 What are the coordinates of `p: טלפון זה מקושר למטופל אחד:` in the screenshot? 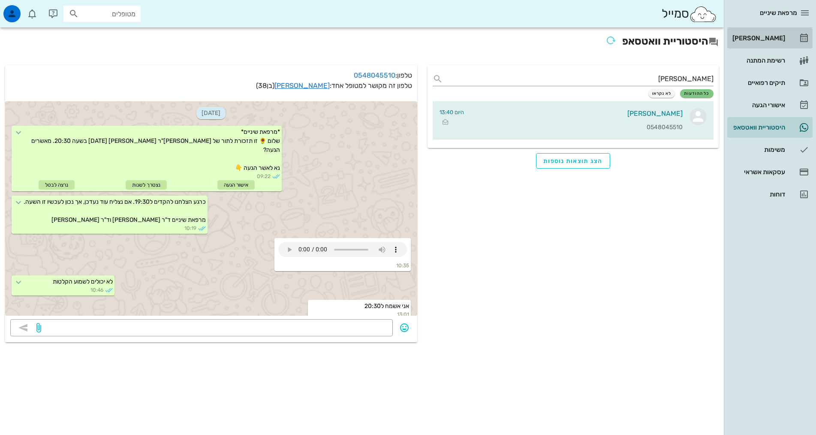 It's located at (211, 86).